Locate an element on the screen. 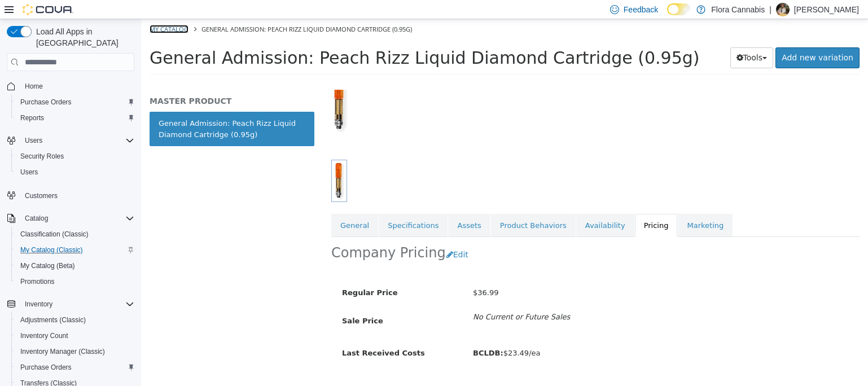  a: Users is located at coordinates (29, 172).